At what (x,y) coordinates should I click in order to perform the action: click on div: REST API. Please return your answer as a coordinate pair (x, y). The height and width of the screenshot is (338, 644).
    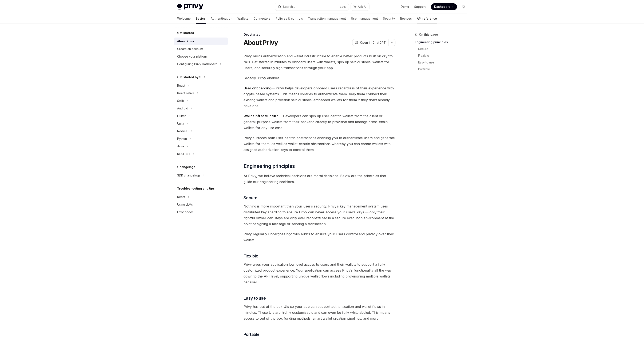
    Looking at the image, I should click on (184, 154).